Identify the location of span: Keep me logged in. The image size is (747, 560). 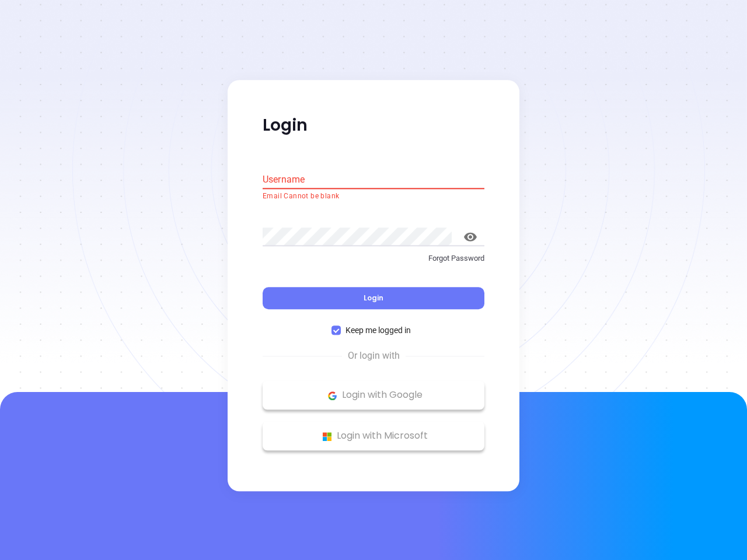
(378, 331).